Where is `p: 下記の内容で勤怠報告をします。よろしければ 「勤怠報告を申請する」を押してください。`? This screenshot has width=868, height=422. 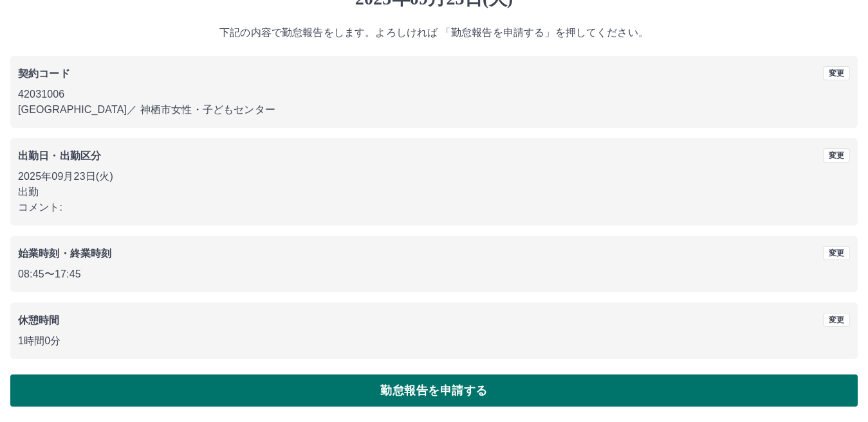
p: 下記の内容で勤怠報告をします。よろしければ 「勤怠報告を申請する」を押してください。 is located at coordinates (434, 33).